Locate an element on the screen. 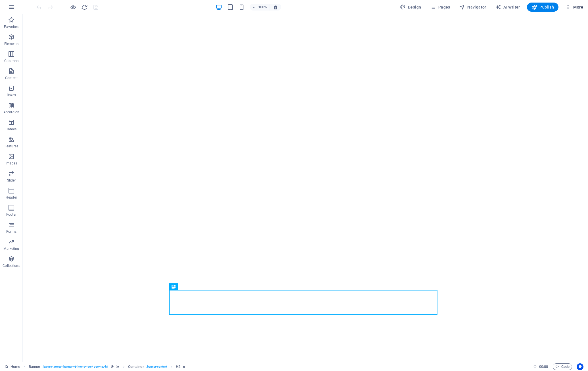 This screenshot has width=588, height=371. button: Code is located at coordinates (563, 367).